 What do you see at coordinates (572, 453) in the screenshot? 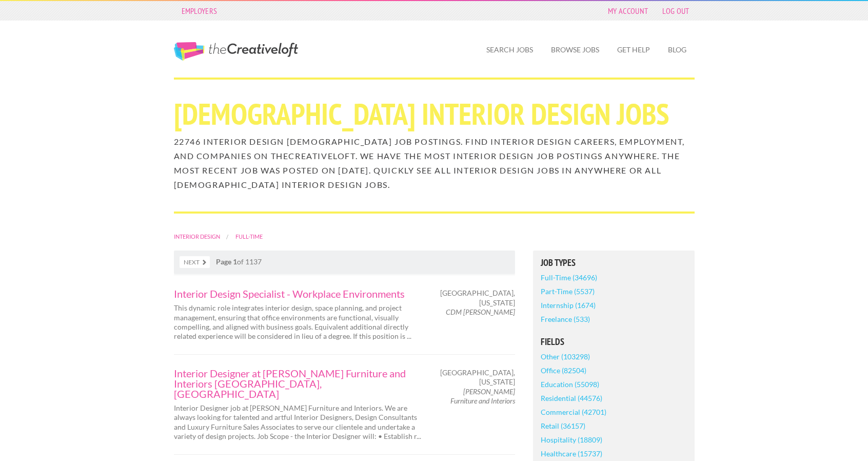
I see `a: Healthcare (15737)` at bounding box center [572, 453].